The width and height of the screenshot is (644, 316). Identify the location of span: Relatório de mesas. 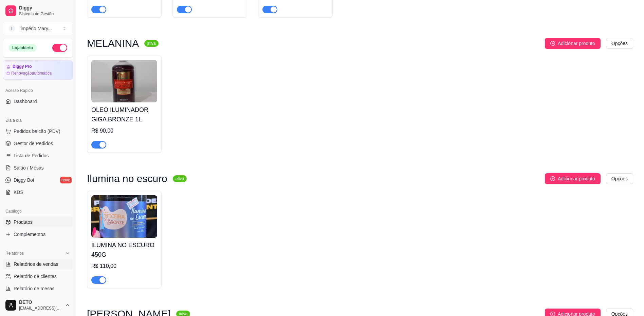
(34, 289).